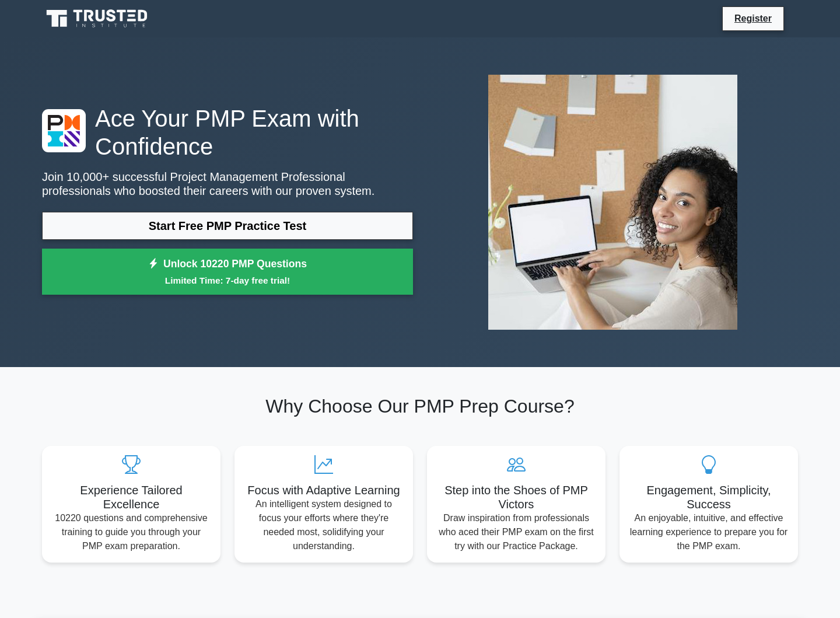  Describe the element at coordinates (228, 271) in the screenshot. I see `a: Unlock 10220 PMP QuestionsLimited Time: 7-day free trial!` at that location.